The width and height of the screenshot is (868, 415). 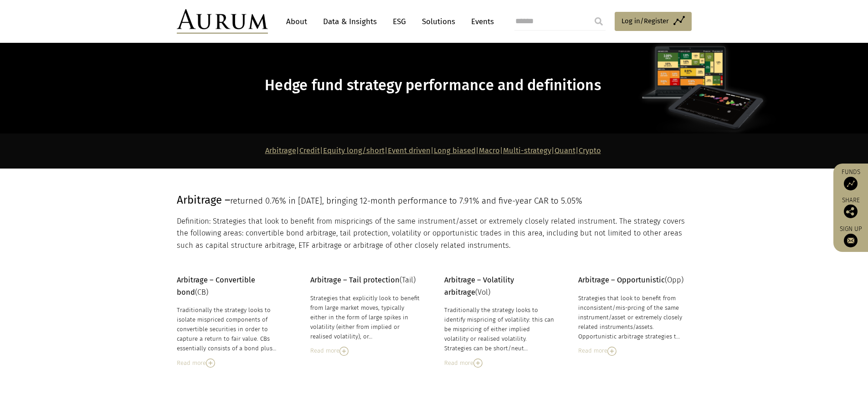 I want to click on div: Share, so click(x=850, y=208).